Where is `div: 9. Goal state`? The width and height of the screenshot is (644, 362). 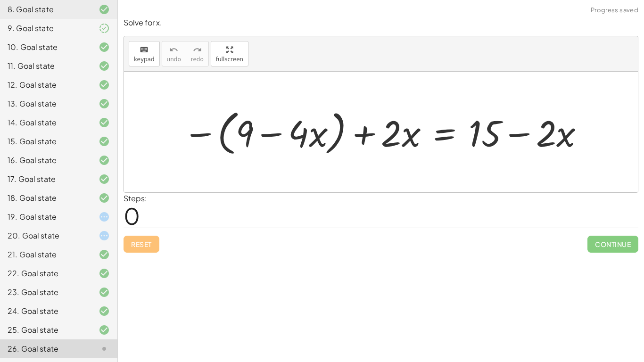 div: 9. Goal state is located at coordinates (45, 28).